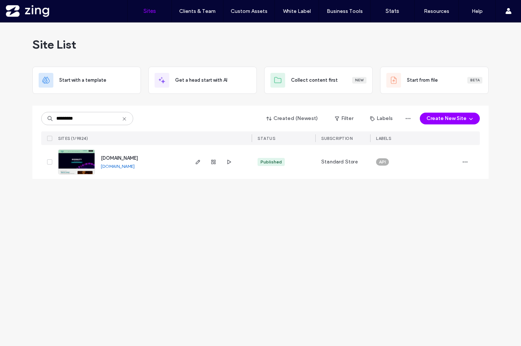 The width and height of the screenshot is (521, 346). I want to click on button: Created (Newest), so click(292, 119).